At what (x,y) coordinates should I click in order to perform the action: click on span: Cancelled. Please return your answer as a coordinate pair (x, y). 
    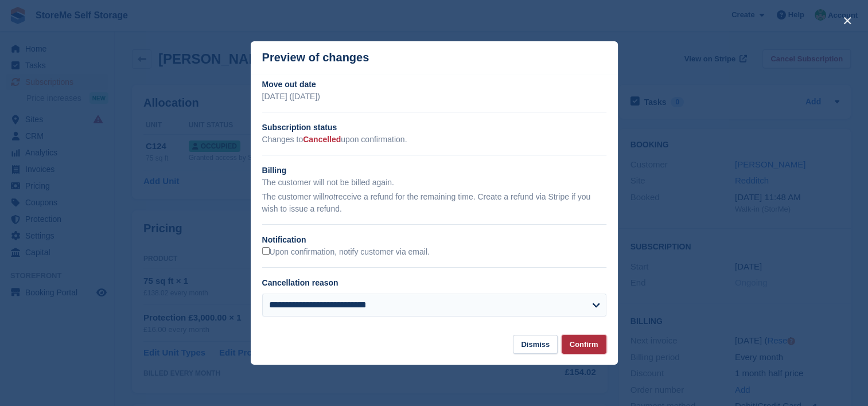
    Looking at the image, I should click on (322, 140).